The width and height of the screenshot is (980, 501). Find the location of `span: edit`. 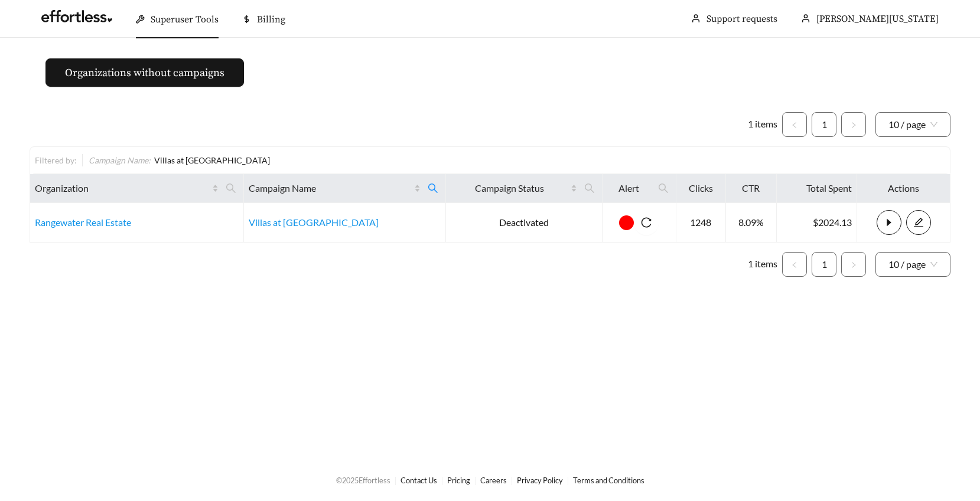

span: edit is located at coordinates (918, 223).